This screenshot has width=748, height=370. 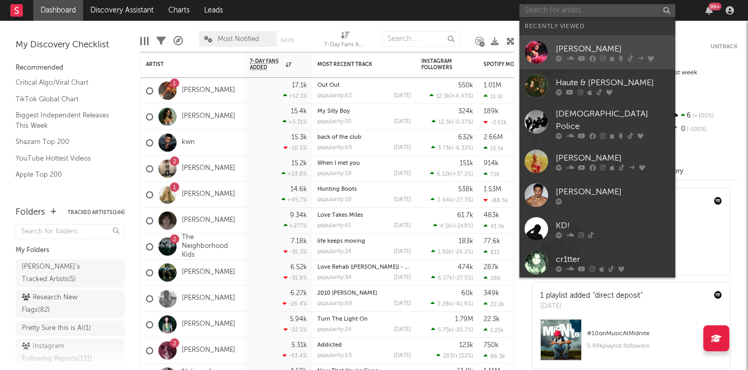 I want to click on button: 99+, so click(x=709, y=10).